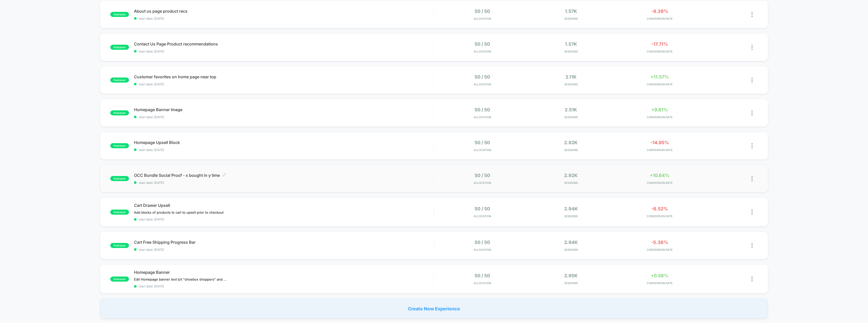  Describe the element at coordinates (660, 110) in the screenshot. I see `span: +9.81%` at that location.